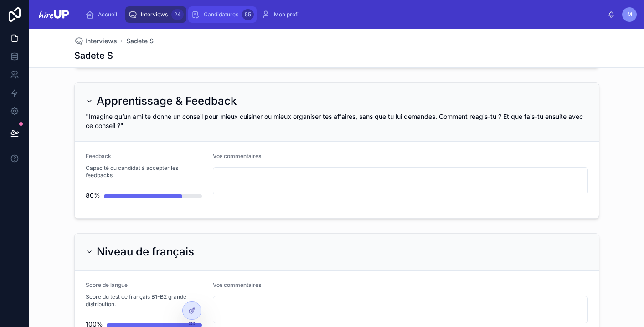  I want to click on h1: Sadete S, so click(93, 55).